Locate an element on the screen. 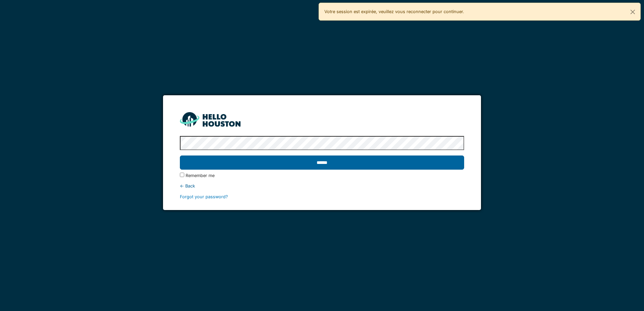  img: HH_line-BYnF2_Hg.png is located at coordinates (210, 119).